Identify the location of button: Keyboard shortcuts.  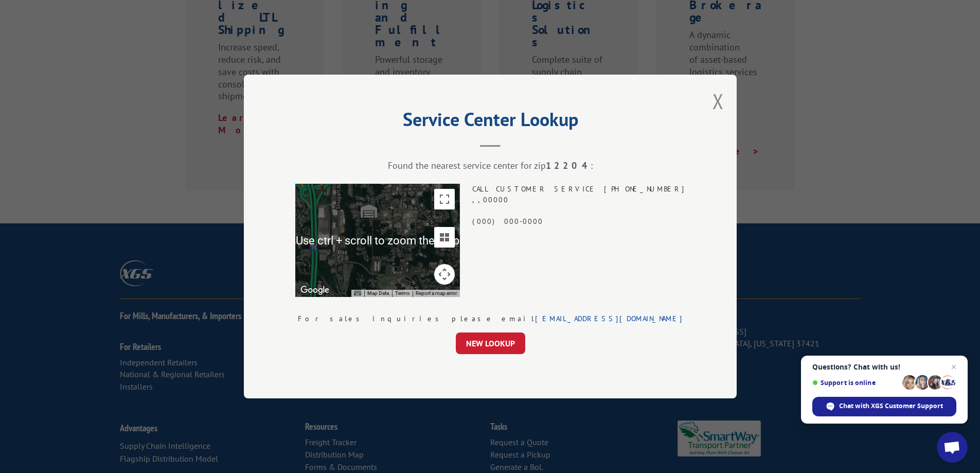
(357, 293).